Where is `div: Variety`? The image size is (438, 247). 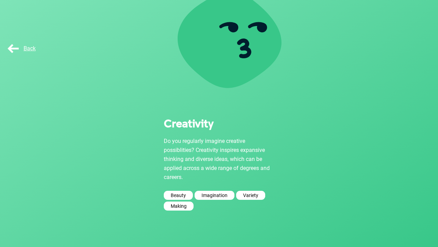 div: Variety is located at coordinates (251, 195).